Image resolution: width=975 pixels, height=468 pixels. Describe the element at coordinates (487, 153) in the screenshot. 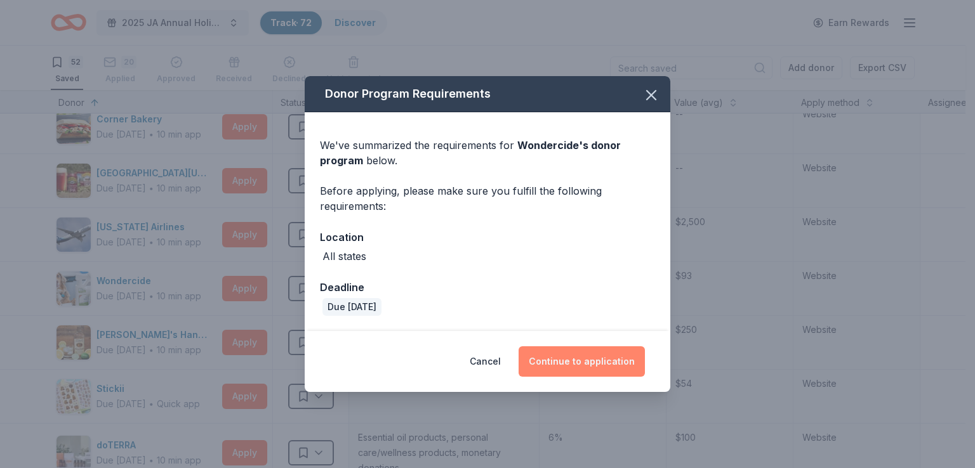

I see `div: We've summarized the requirements for below.` at that location.